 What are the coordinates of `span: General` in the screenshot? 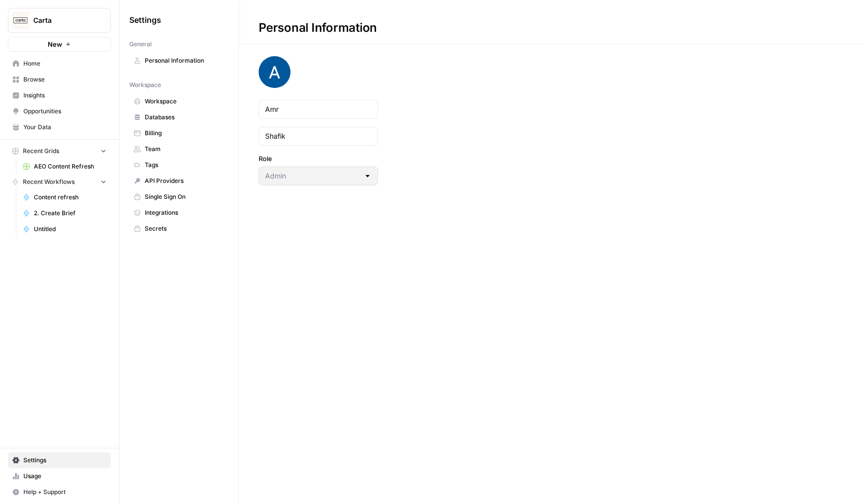 It's located at (140, 45).